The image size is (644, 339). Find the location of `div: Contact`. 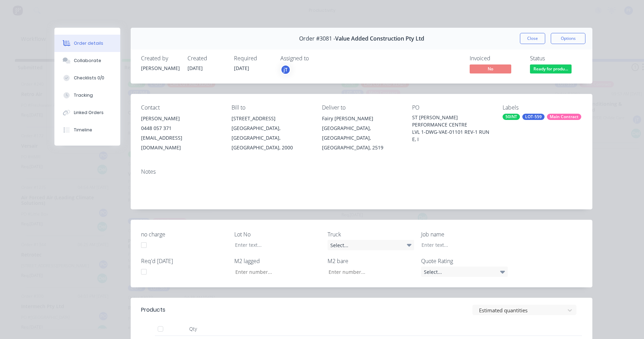

div: Contact is located at coordinates (181, 107).